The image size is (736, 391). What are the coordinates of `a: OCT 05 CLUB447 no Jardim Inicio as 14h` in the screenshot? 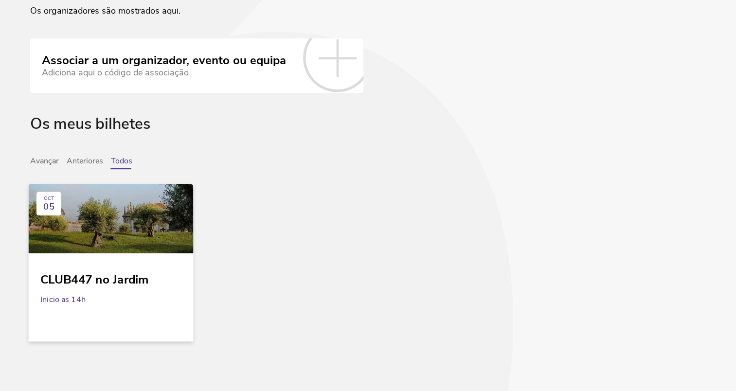 It's located at (111, 256).